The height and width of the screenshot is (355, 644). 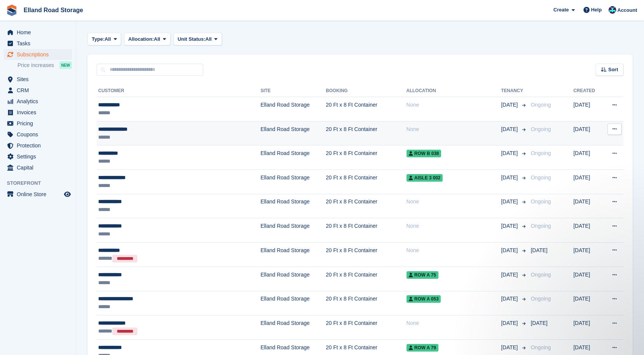 I want to click on span: All, so click(x=157, y=39).